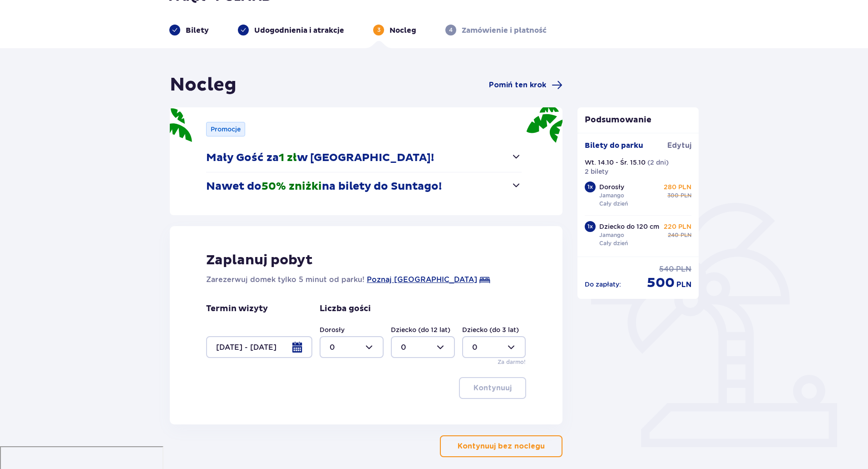 This screenshot has height=469, width=868. I want to click on button: Kontynuuj bez noclegu, so click(501, 446).